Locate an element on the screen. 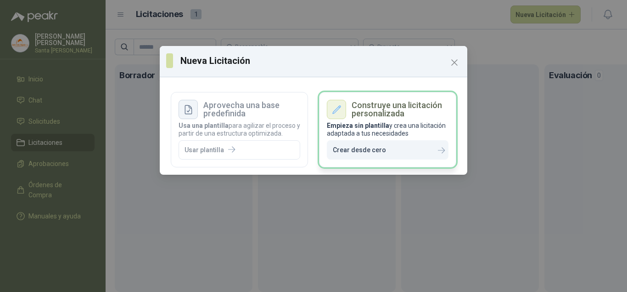  p: Usar plantilla is located at coordinates (204, 150).